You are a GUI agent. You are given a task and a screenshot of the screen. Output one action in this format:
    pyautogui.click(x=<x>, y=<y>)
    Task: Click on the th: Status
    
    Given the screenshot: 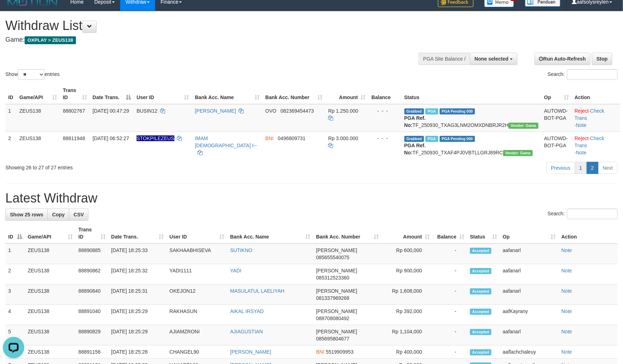 What is the action you would take?
    pyautogui.click(x=472, y=94)
    